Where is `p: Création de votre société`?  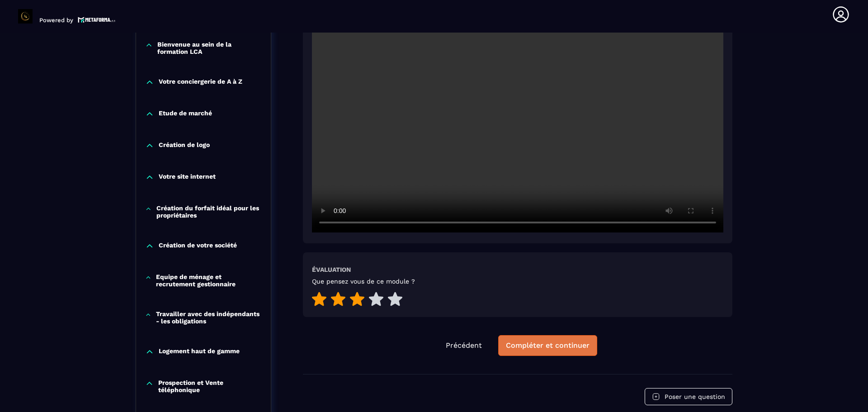
p: Création de votre société is located at coordinates (198, 246).